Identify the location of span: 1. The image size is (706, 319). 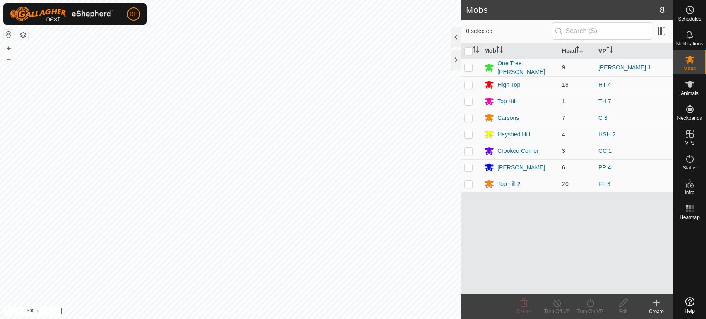
(564, 101).